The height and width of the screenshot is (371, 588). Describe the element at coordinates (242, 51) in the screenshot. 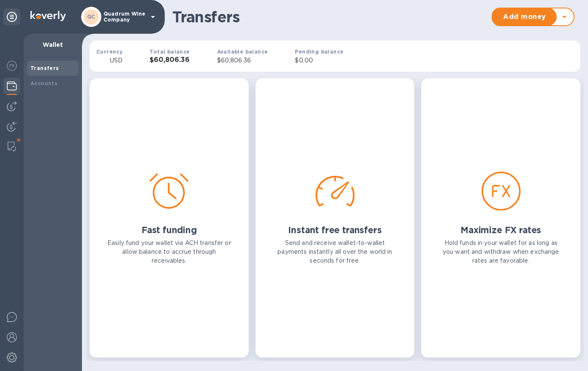

I see `b: Available balance` at that location.